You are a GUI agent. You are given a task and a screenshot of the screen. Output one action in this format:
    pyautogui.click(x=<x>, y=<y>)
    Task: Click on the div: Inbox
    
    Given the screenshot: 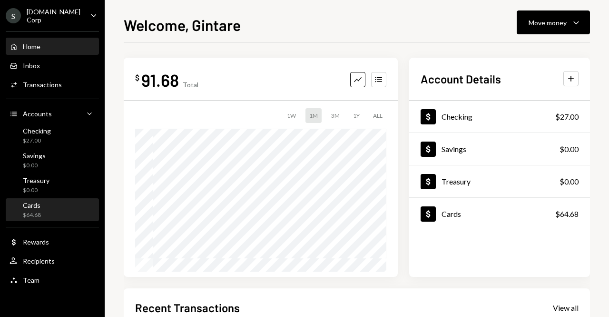 What is the action you would take?
    pyautogui.click(x=31, y=65)
    